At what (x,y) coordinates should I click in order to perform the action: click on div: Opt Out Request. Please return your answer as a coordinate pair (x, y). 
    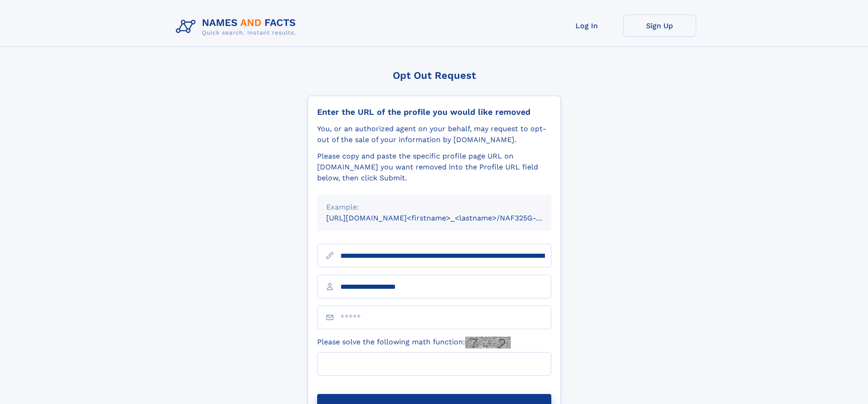
    Looking at the image, I should click on (434, 75).